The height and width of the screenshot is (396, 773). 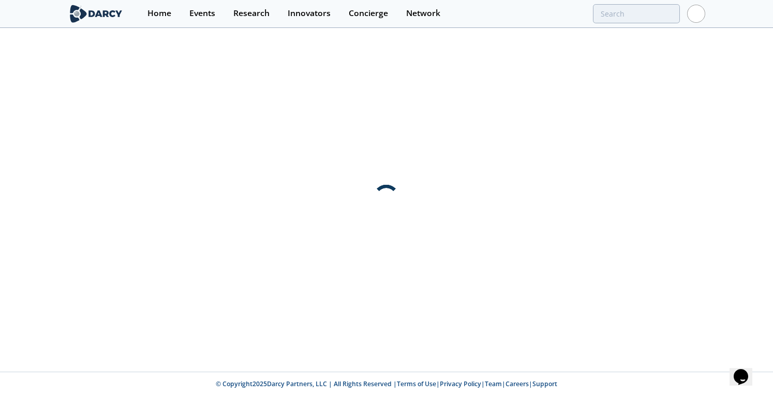 I want to click on p: © Copyright 2025 Darcy Partners, LLC | All Rights Reserved | | | | |, so click(x=387, y=384).